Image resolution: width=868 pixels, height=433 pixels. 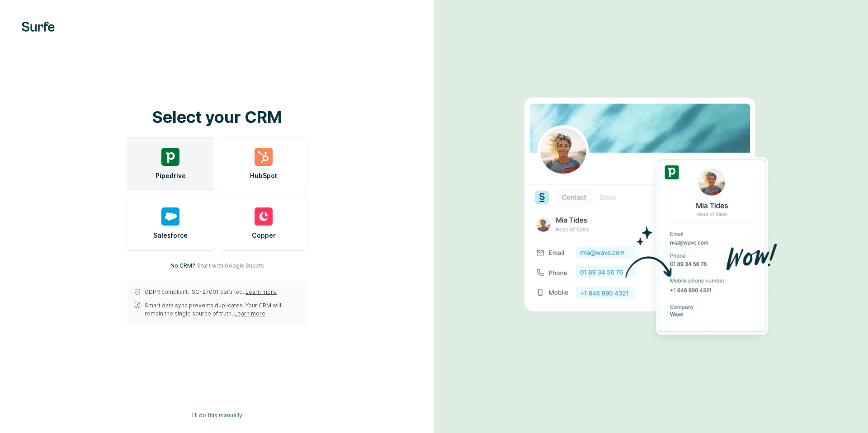 What do you see at coordinates (264, 157) in the screenshot?
I see `img: hubspot's logo` at bounding box center [264, 157].